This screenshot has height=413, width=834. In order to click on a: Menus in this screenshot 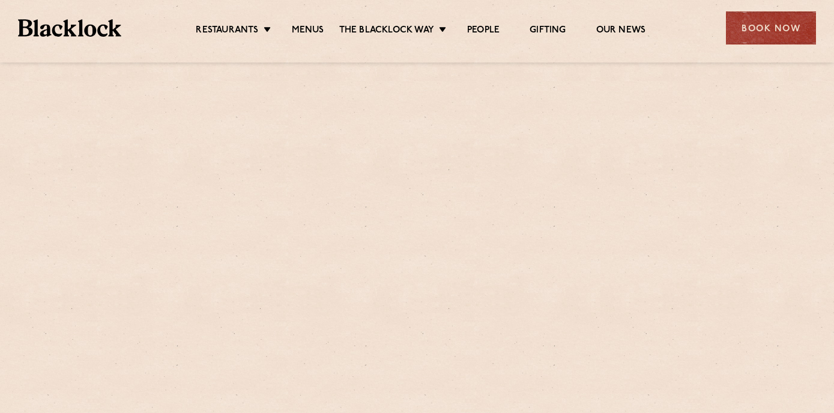, I will do `click(308, 31)`.